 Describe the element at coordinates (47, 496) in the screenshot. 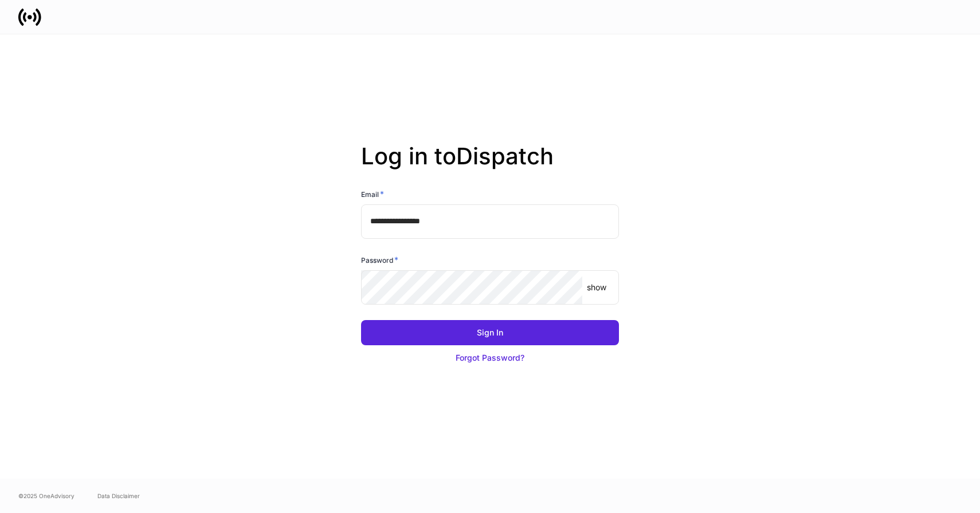

I see `span: © 2025 OneAdvisory` at that location.